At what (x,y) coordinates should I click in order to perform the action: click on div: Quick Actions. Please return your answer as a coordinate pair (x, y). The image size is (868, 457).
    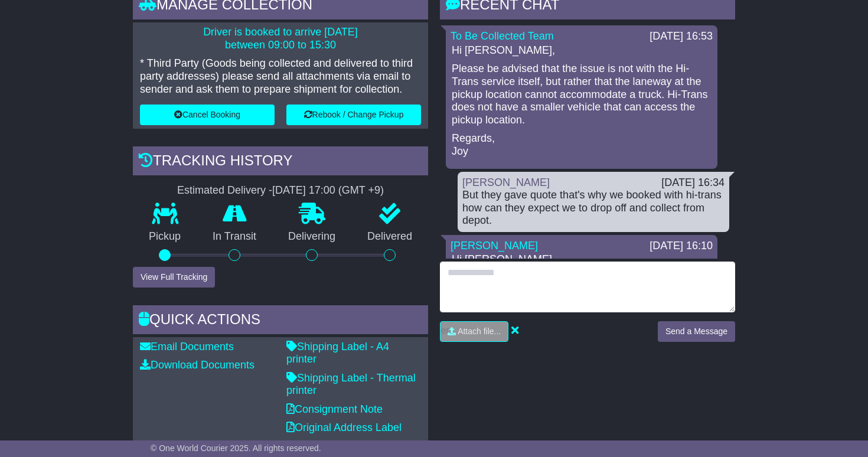
    Looking at the image, I should click on (280, 322).